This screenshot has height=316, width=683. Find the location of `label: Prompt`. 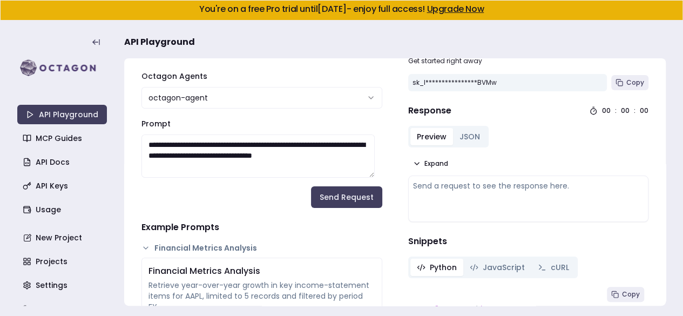

label: Prompt is located at coordinates (156, 124).